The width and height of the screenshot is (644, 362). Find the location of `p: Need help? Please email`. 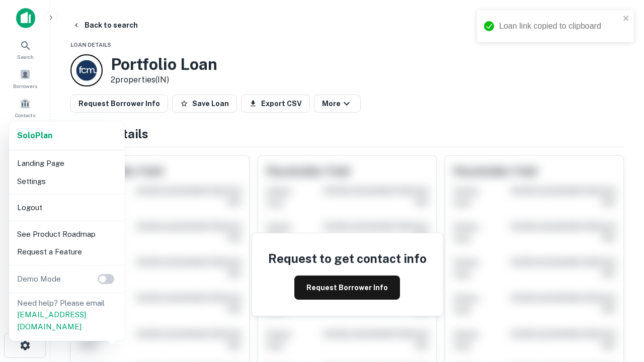

p: Need help? Please email is located at coordinates (67, 315).